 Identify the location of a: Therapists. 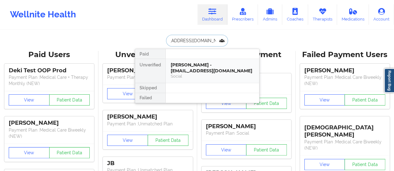
(322, 15).